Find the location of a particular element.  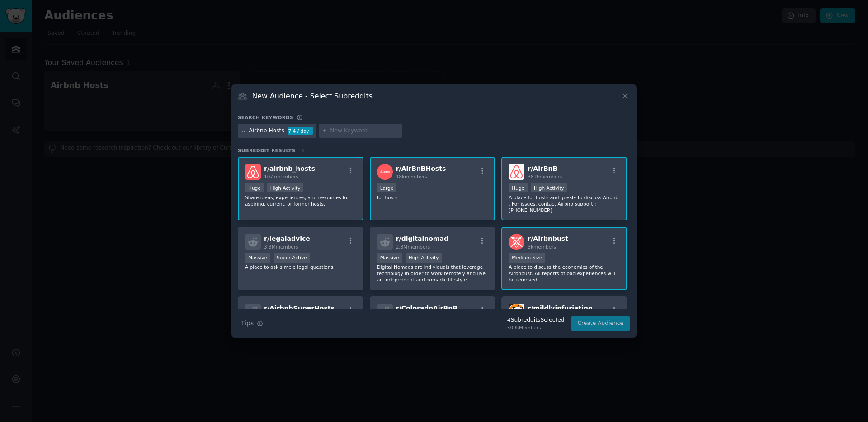

div: 509k Members is located at coordinates (536, 327).